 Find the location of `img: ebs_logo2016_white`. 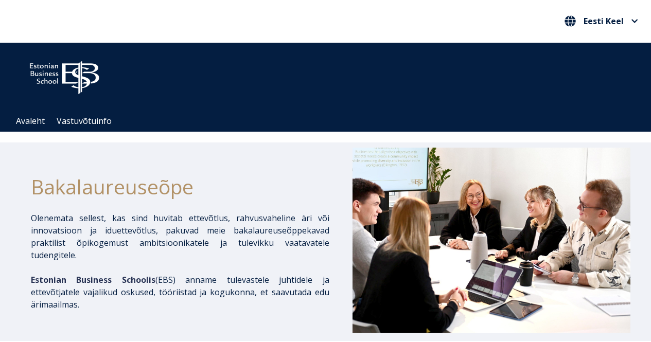

img: ebs_logo2016_white is located at coordinates (64, 75).